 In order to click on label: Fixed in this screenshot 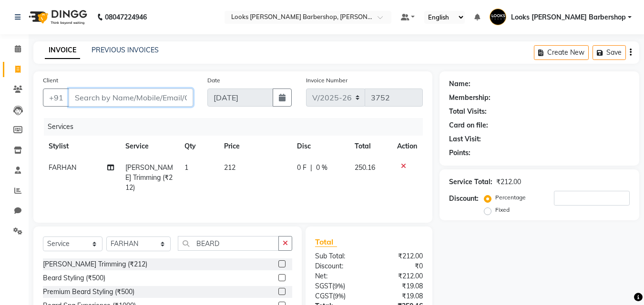, I will do `click(502, 210)`.